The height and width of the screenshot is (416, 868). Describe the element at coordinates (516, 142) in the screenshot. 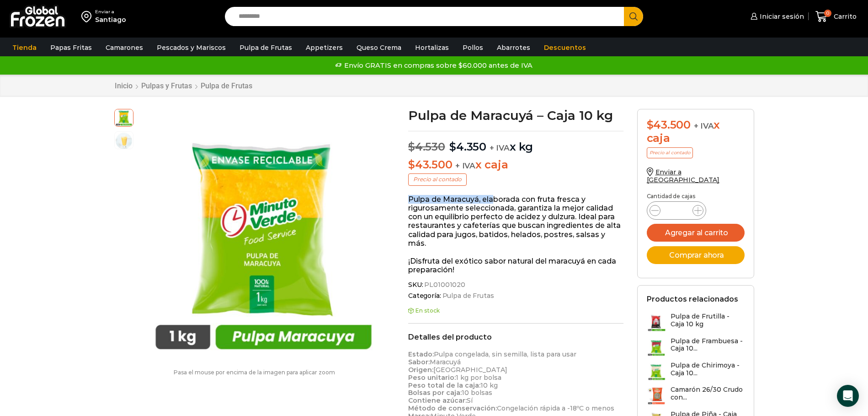

I see `p: x kg` at that location.